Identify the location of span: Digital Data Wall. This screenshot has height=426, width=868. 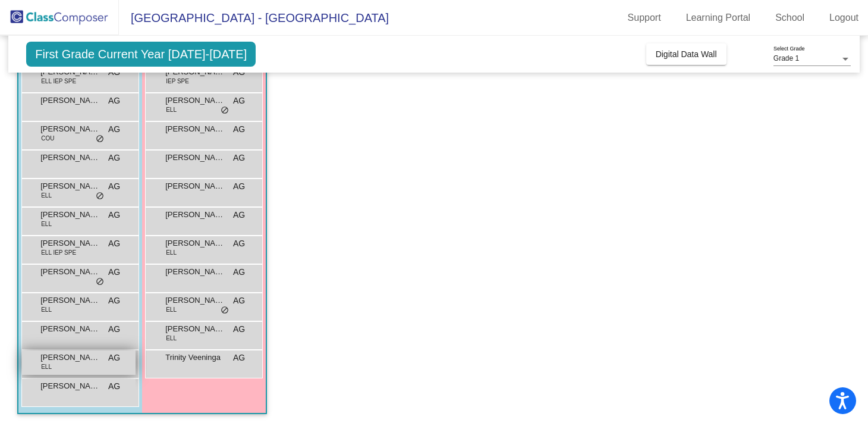
(687, 54).